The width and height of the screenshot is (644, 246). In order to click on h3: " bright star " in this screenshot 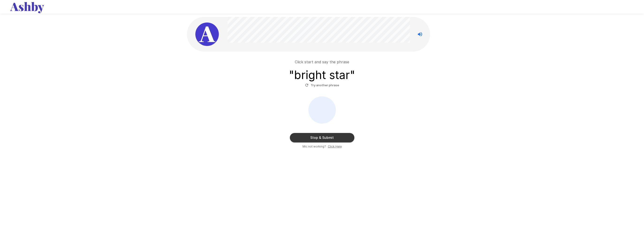, I will do `click(322, 75)`.